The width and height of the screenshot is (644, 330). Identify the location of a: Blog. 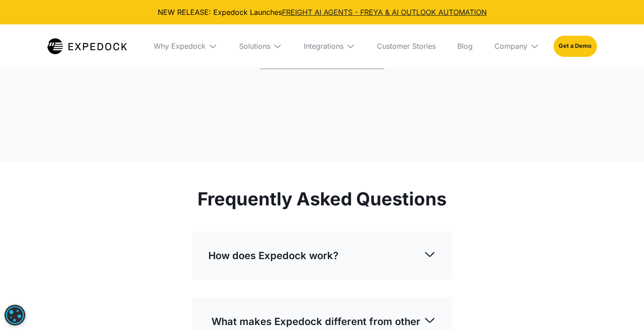
(465, 46).